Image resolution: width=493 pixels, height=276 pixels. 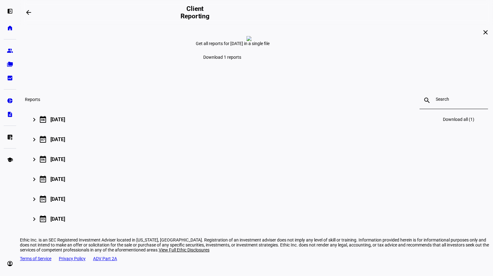 I want to click on a: description, so click(x=10, y=115).